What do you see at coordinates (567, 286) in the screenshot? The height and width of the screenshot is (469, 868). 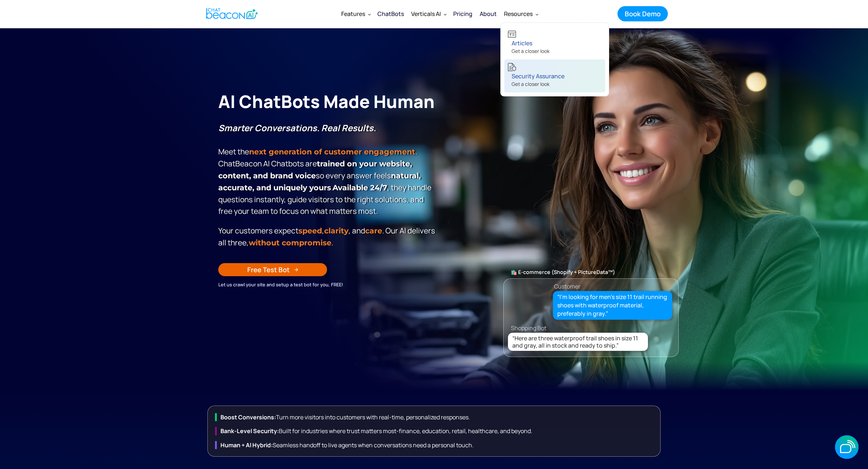 I see `div: Customer` at bounding box center [567, 286].